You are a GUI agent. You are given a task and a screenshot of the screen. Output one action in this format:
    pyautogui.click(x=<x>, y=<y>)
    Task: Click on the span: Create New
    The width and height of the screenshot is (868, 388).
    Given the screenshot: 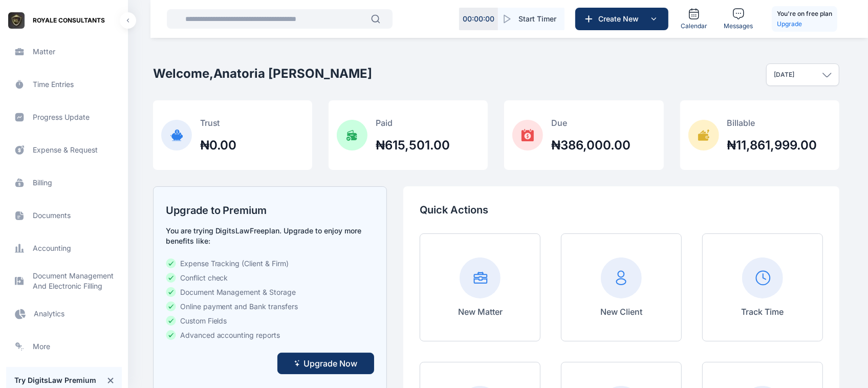 What is the action you would take?
    pyautogui.click(x=621, y=19)
    